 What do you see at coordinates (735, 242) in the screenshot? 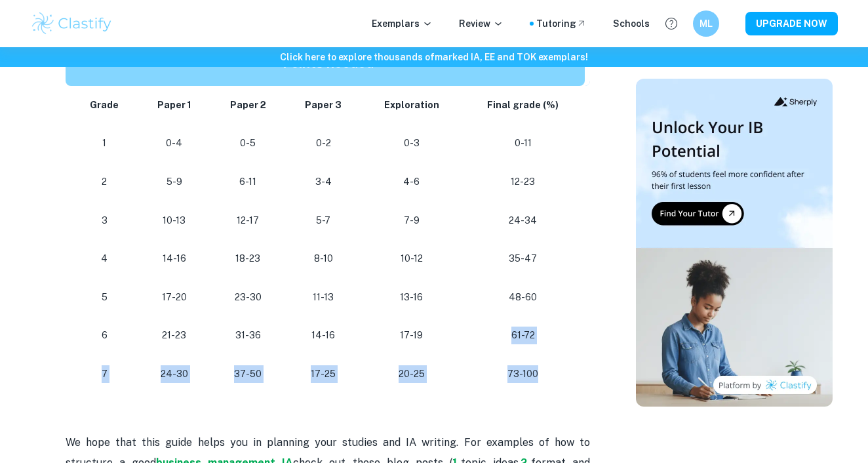
I see `img: Thumbnail` at bounding box center [735, 242].